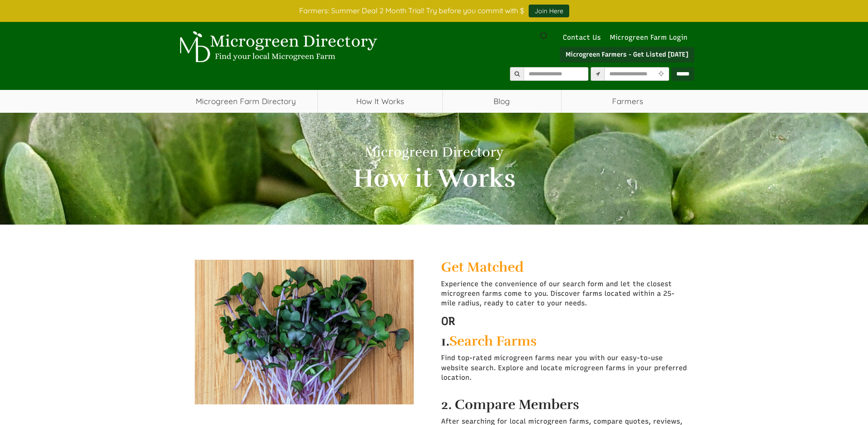 This screenshot has width=868, height=425. What do you see at coordinates (380, 101) in the screenshot?
I see `a: How It Works` at bounding box center [380, 101].